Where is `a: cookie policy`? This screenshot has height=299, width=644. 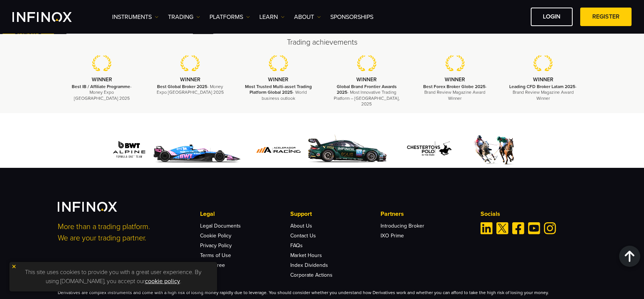 a: cookie policy is located at coordinates (163, 281).